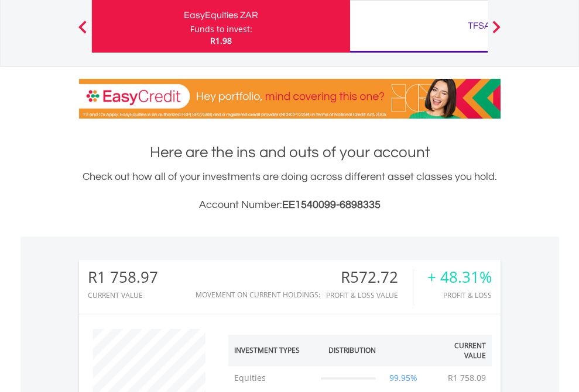 The image size is (579, 392). What do you see at coordinates (220, 41) in the screenshot?
I see `span: R1.98` at bounding box center [220, 41].